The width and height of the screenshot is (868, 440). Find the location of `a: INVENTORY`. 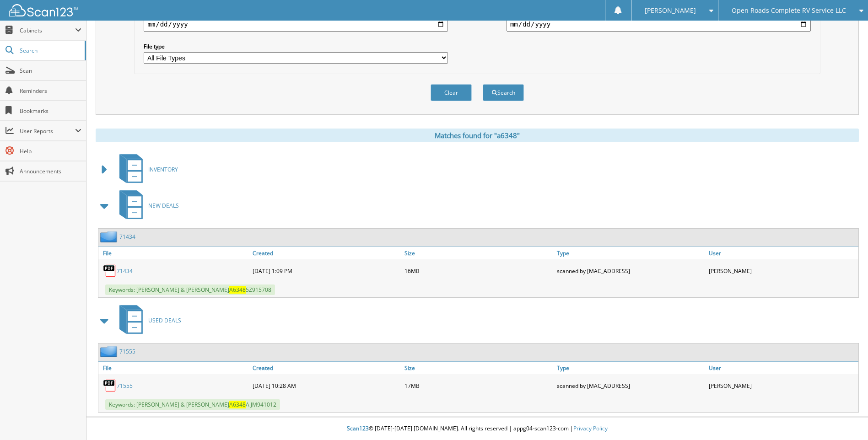

a: INVENTORY is located at coordinates (146, 169).